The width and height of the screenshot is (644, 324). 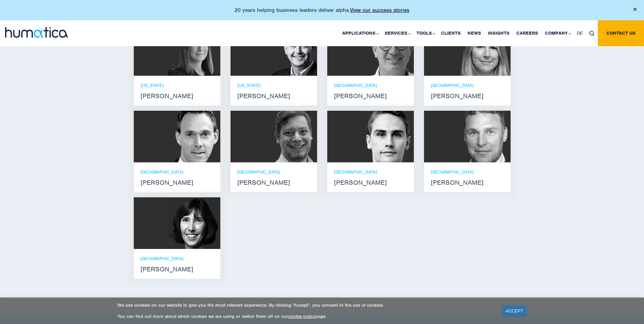 What do you see at coordinates (306, 316) in the screenshot?
I see `p: You can find out more about which cookies we are using or switch them off on our page.` at bounding box center [306, 316].